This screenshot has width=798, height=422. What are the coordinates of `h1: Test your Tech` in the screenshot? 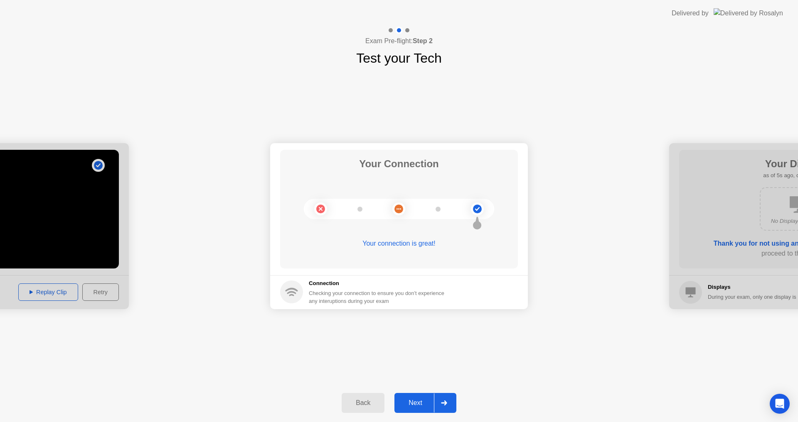 It's located at (399, 58).